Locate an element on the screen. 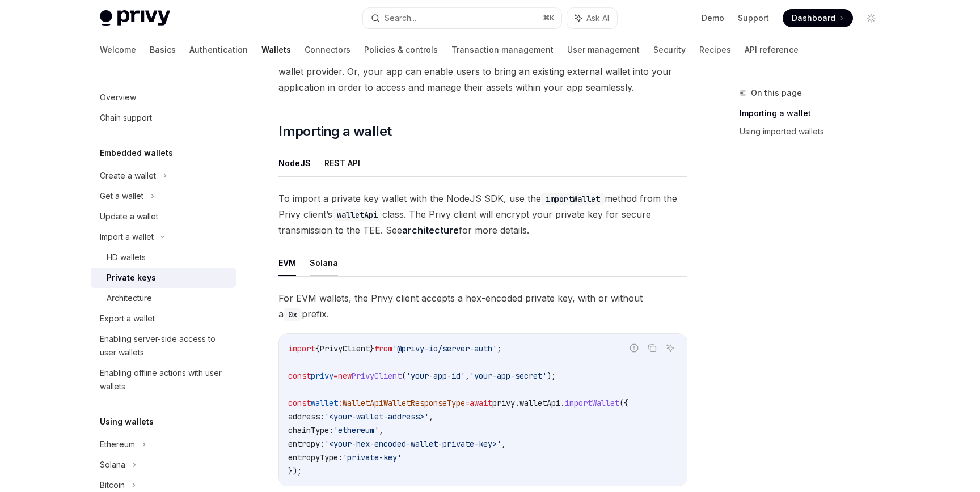 The width and height of the screenshot is (980, 492). div: Private keys is located at coordinates (131, 278).